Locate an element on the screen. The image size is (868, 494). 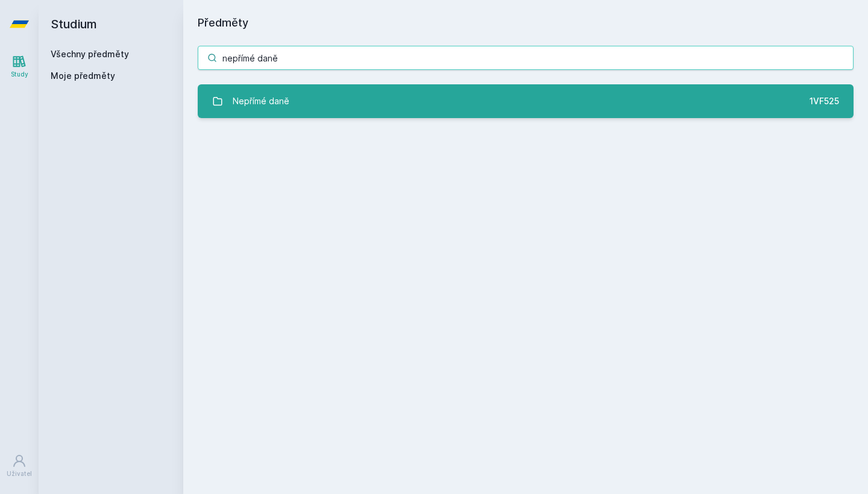
input: Název nebo ident předmětu… is located at coordinates (526, 58).